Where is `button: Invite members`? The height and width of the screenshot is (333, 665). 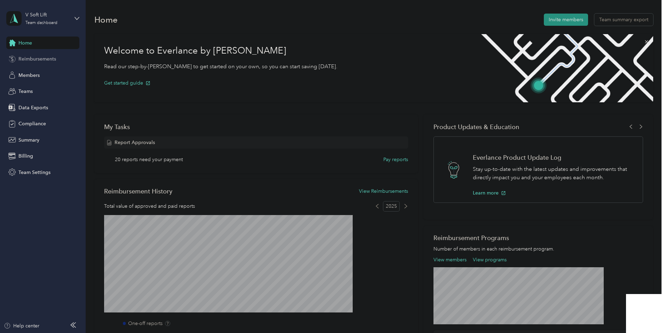 button: Invite members is located at coordinates (566, 20).